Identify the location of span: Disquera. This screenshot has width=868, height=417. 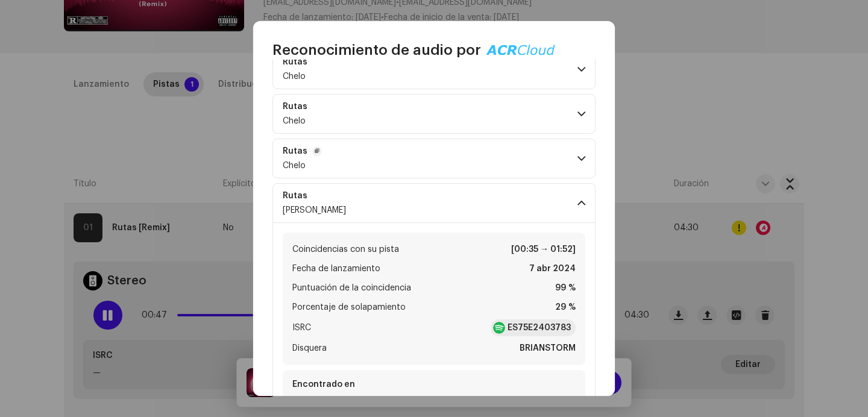
(309, 348).